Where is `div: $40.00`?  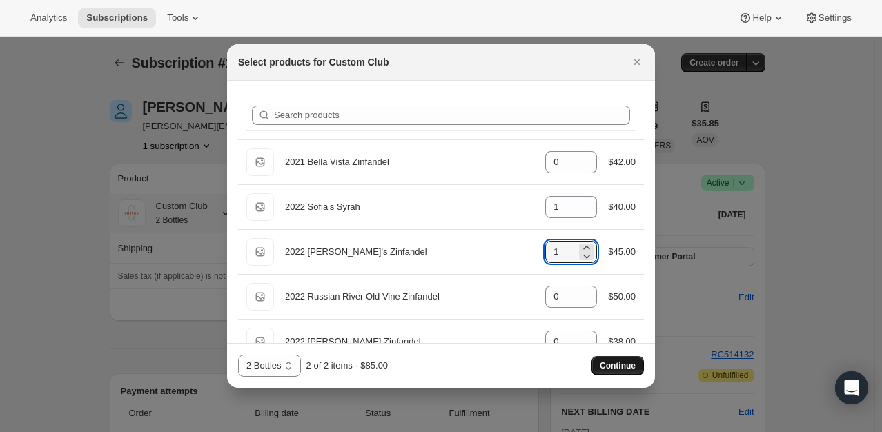 div: $40.00 is located at coordinates (622, 207).